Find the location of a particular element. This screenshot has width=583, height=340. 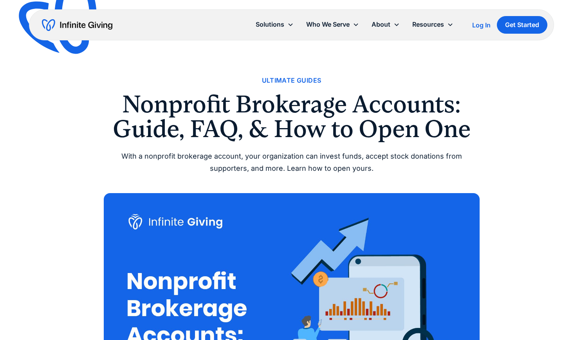

div: Log In is located at coordinates (481, 25).